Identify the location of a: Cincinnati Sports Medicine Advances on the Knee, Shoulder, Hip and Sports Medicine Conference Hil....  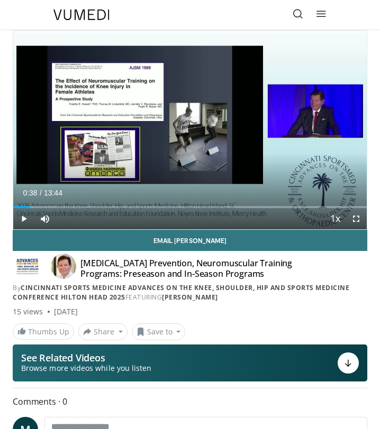
(181, 292).